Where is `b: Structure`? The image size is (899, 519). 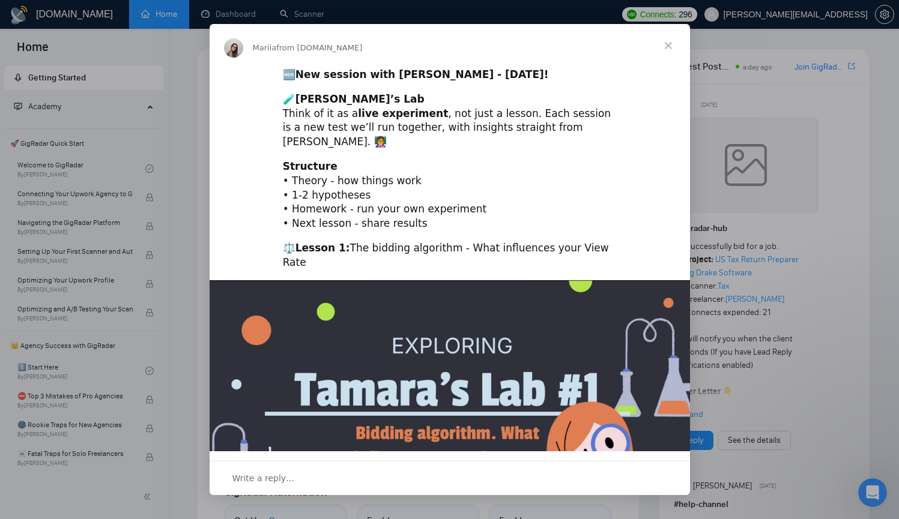
b: Structure is located at coordinates (310, 166).